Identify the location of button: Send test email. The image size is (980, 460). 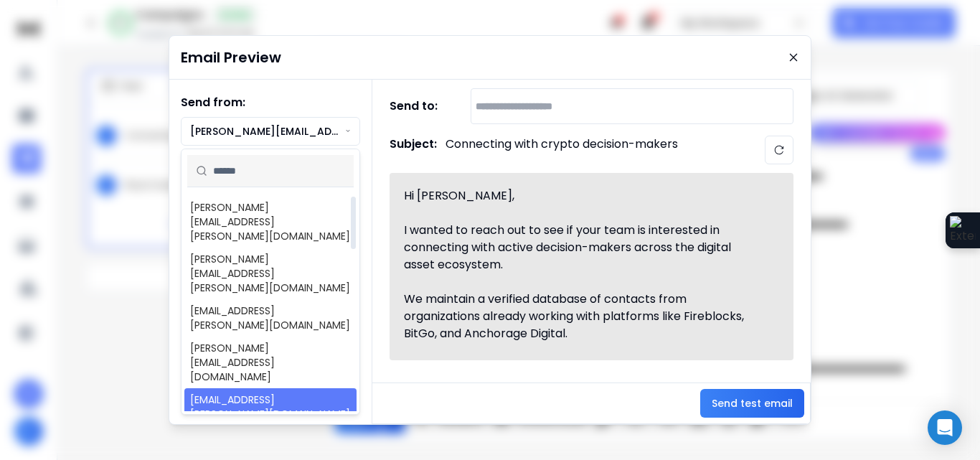
(752, 403).